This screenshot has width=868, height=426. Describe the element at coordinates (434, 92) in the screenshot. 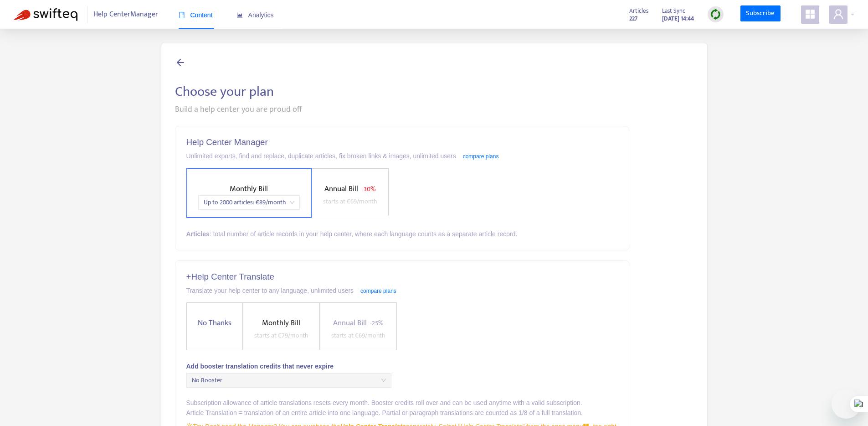

I see `h2: Choose your plan` at that location.